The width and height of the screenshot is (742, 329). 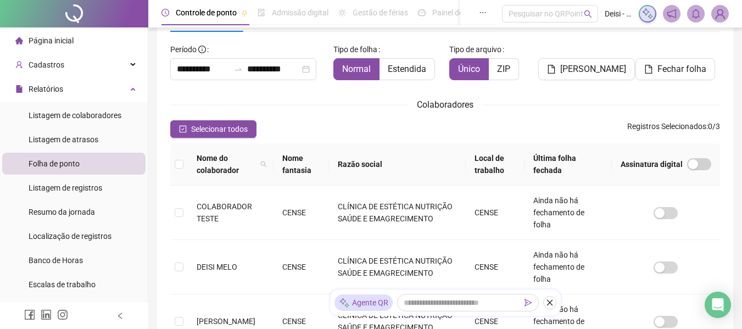 I want to click on span: Colaboradores, so click(x=445, y=104).